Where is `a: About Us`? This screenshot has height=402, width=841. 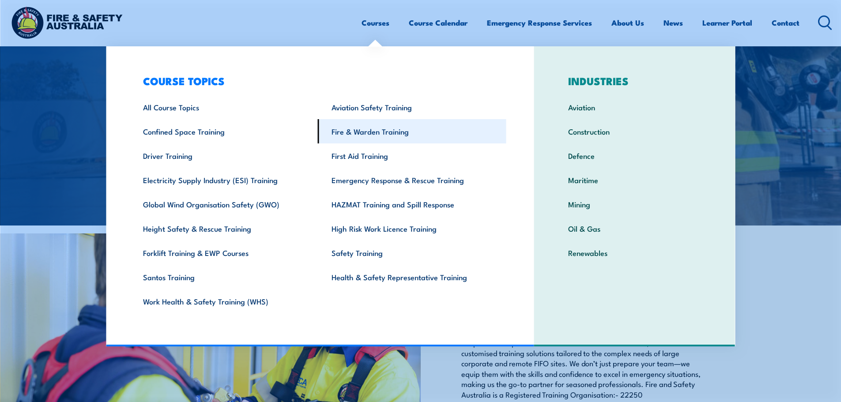
a: About Us is located at coordinates (628, 23).